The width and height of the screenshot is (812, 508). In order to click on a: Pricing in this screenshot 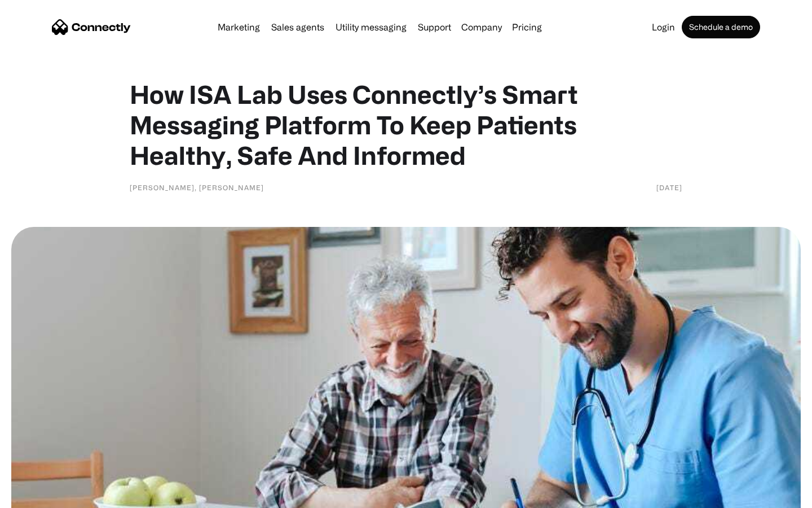, I will do `click(526, 27)`.